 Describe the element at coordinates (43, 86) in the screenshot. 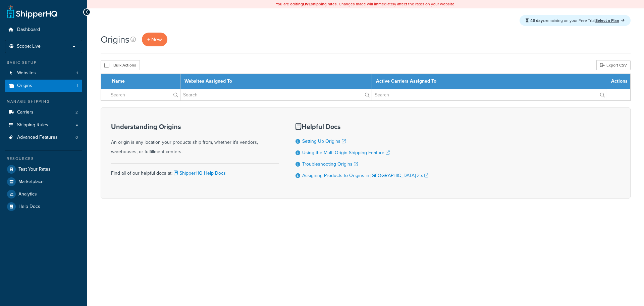

I see `li: Origins` at that location.